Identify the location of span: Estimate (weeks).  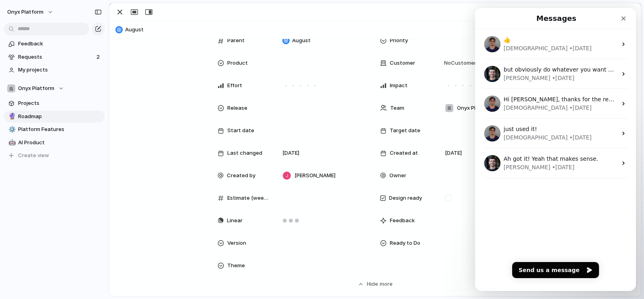
(248, 198).